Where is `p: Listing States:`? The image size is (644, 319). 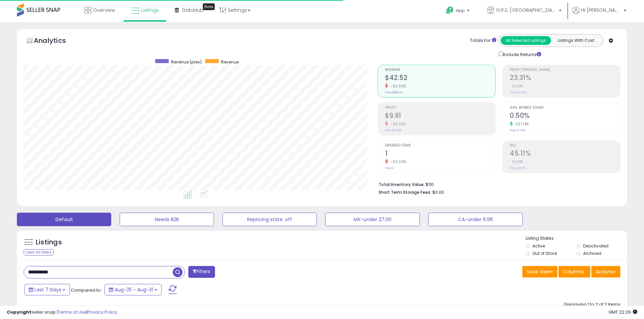
p: Listing States: is located at coordinates (576, 238).